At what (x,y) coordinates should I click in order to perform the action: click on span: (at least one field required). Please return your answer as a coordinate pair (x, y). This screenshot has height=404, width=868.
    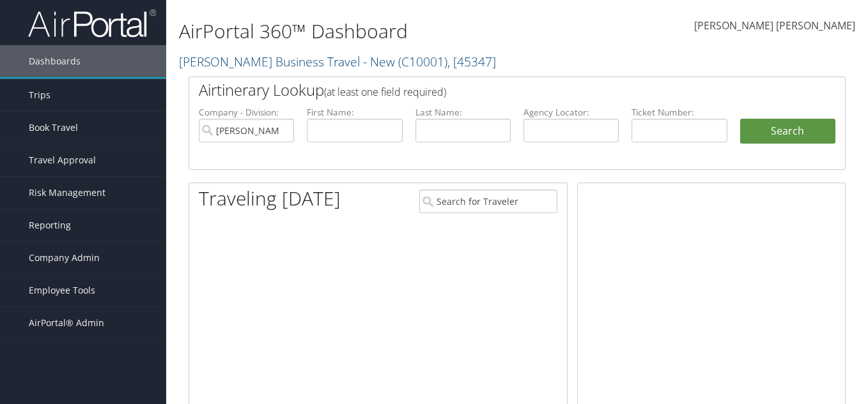
    Looking at the image, I should click on (385, 92).